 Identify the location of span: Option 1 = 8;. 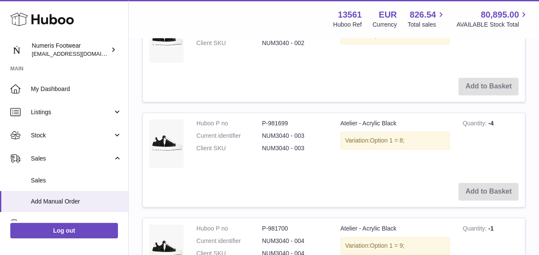
(387, 140).